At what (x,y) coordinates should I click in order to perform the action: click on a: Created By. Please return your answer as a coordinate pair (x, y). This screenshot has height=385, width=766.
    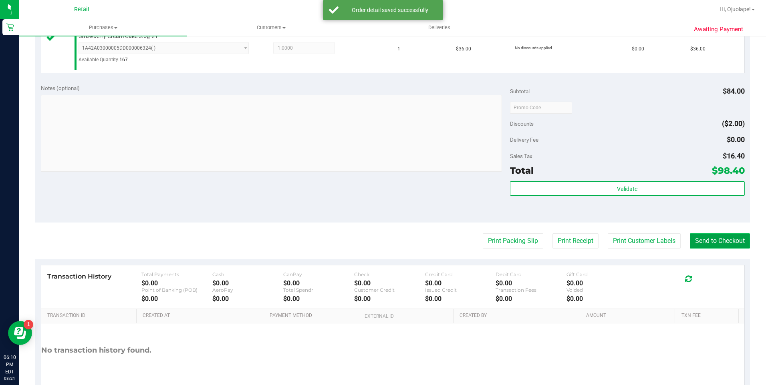
    Looking at the image, I should click on (518, 316).